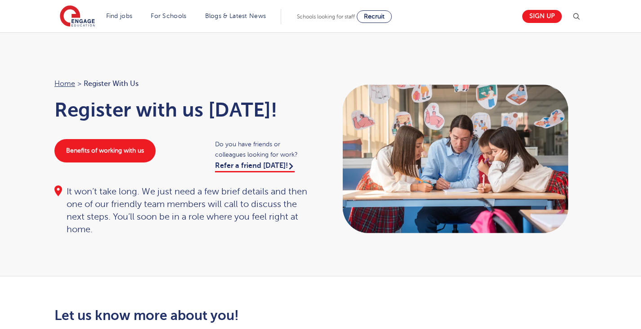  Describe the element at coordinates (542, 16) in the screenshot. I see `a: Sign up` at that location.